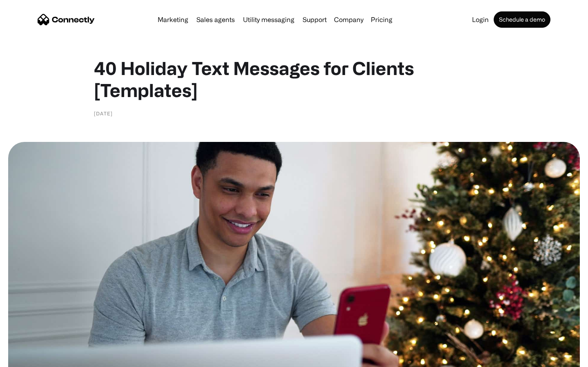 The height and width of the screenshot is (367, 588). I want to click on a: Sales agents, so click(215, 20).